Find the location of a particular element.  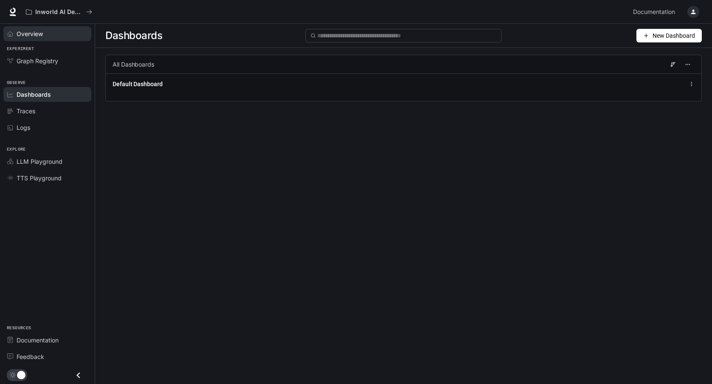

span: Graph Registry is located at coordinates (37, 61).